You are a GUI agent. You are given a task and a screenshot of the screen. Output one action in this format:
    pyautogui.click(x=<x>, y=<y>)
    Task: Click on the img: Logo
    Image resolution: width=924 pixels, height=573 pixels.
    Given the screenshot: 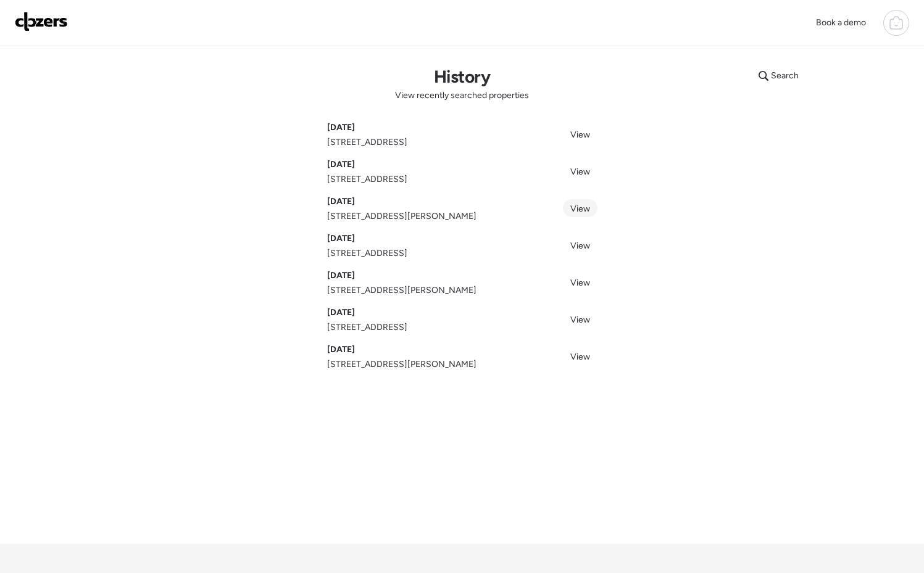 What is the action you would take?
    pyautogui.click(x=41, y=22)
    